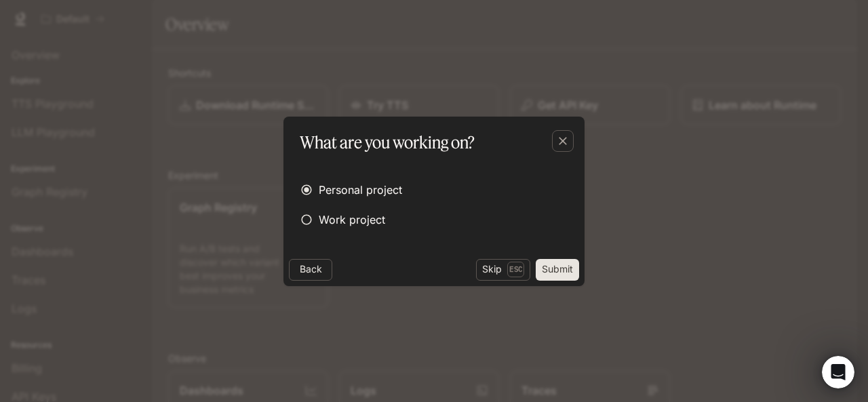  Describe the element at coordinates (311, 270) in the screenshot. I see `button: Back` at that location.